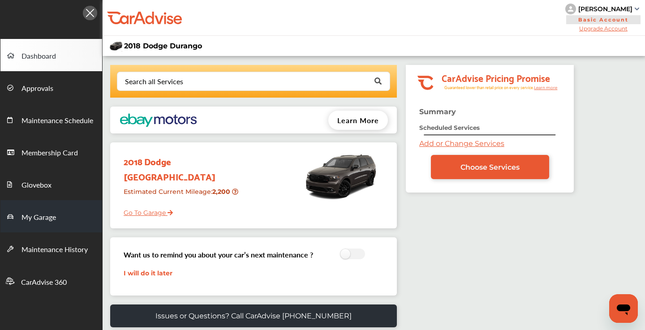 Image resolution: width=645 pixels, height=330 pixels. Describe the element at coordinates (154, 81) in the screenshot. I see `div: Search all Services` at that location.